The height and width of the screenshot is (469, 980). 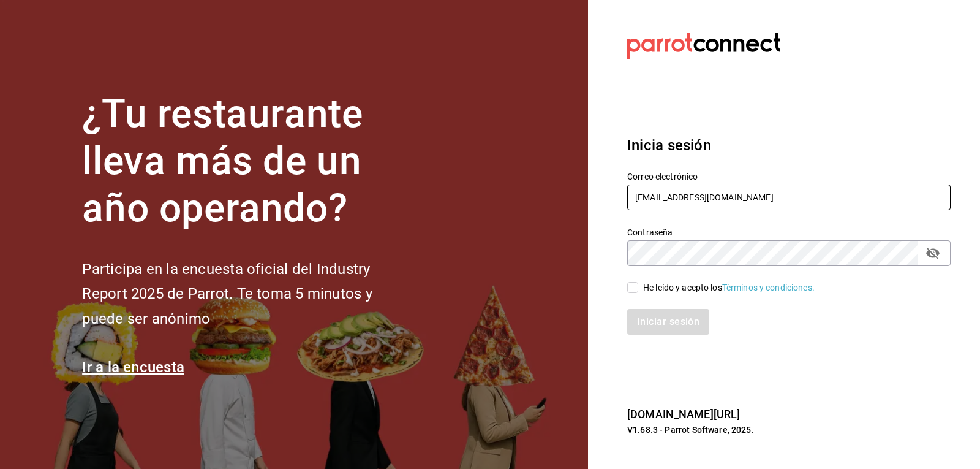 I want to click on button: passwordField, so click(x=933, y=253).